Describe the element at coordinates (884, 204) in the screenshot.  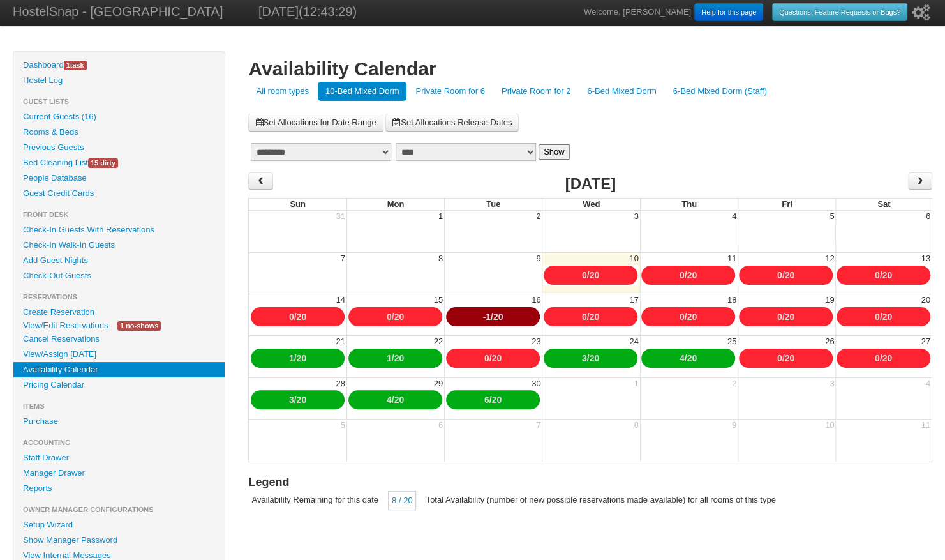
I see `th: Sat` at that location.